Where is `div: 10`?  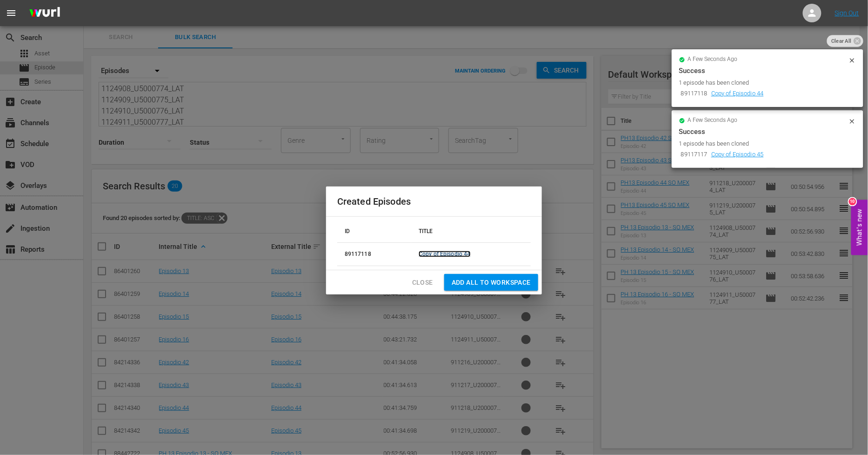
div: 10 is located at coordinates (853, 202).